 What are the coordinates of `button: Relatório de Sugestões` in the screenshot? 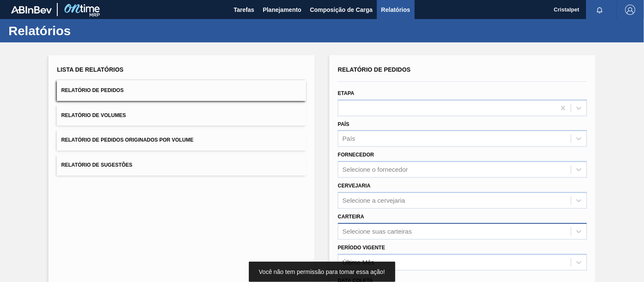 It's located at (181, 165).